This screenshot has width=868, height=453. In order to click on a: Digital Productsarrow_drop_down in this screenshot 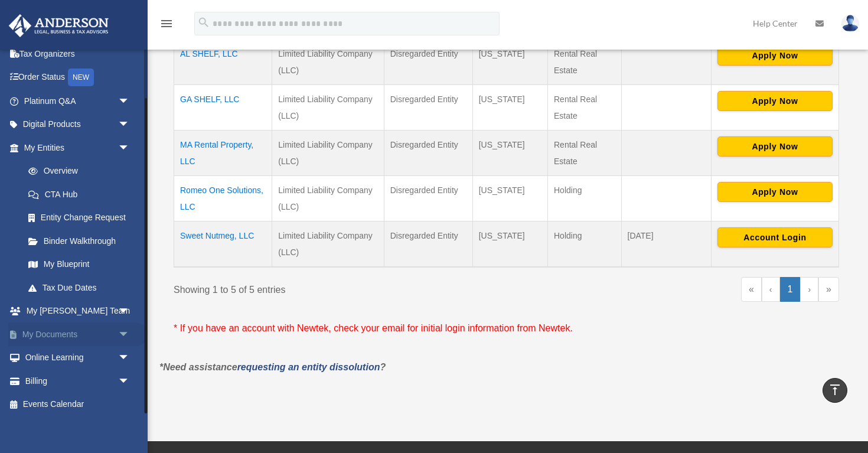, I will do `click(78, 124)`.